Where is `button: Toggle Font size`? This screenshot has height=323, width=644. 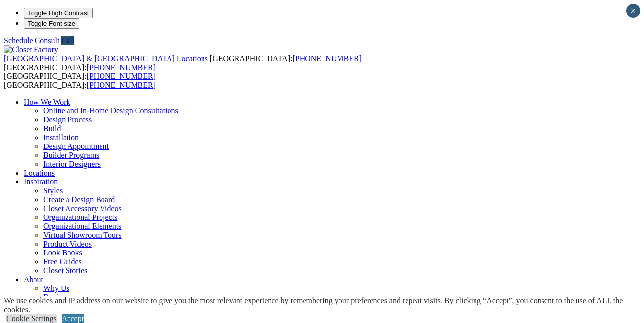 button: Toggle Font size is located at coordinates (51, 23).